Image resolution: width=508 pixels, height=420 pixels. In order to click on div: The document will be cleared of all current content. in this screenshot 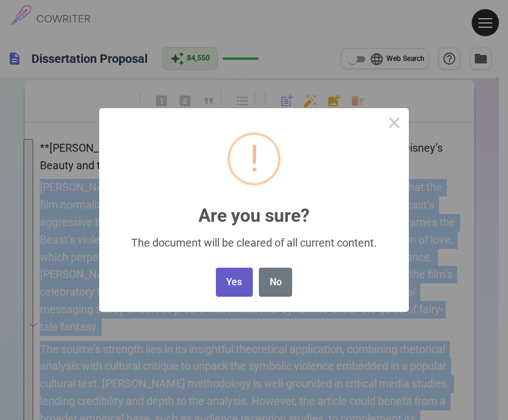, I will do `click(254, 243)`.